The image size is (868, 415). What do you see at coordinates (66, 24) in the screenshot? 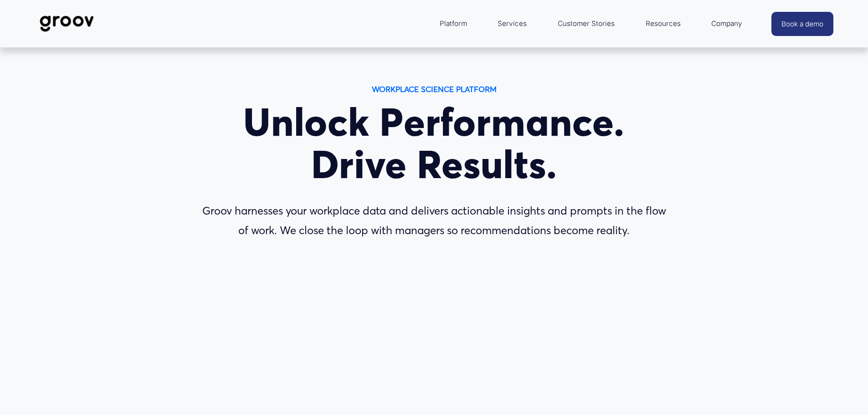
I see `img: Groov | Workplace Science Platform | Unlock Performance | Drive Results` at bounding box center [66, 24].